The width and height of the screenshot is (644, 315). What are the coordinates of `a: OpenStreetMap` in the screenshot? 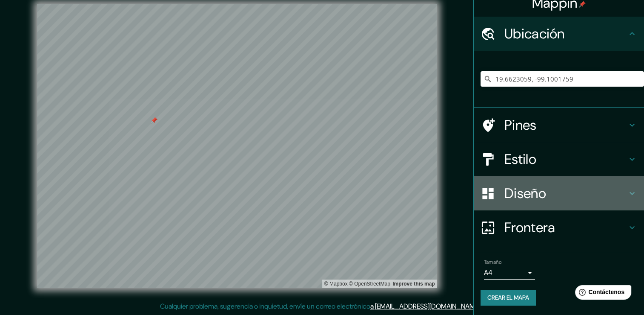 It's located at (369, 283).